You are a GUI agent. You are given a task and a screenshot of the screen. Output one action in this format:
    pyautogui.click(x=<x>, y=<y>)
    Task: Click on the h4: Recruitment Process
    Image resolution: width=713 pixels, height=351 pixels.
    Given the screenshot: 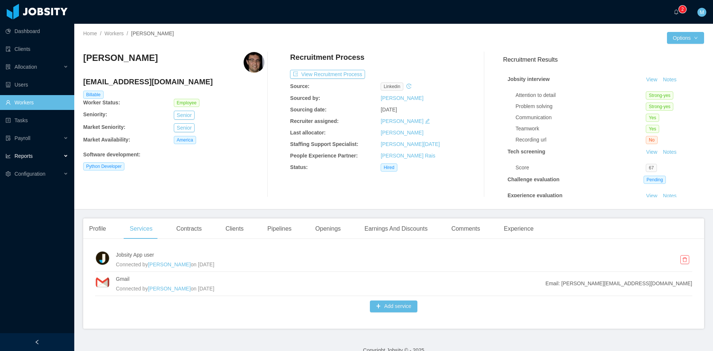 What is the action you would take?
    pyautogui.click(x=327, y=57)
    